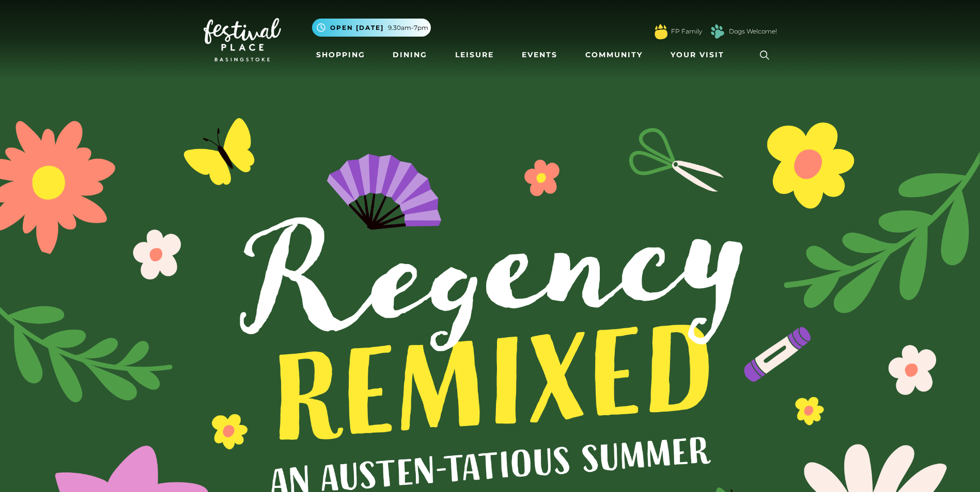 Image resolution: width=980 pixels, height=492 pixels. Describe the element at coordinates (243, 40) in the screenshot. I see `img: Festival Place Logo` at that location.